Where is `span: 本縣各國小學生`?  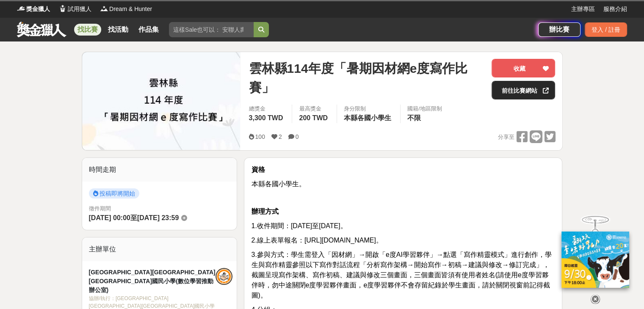 span: 本縣各國小學生 is located at coordinates (367, 118).